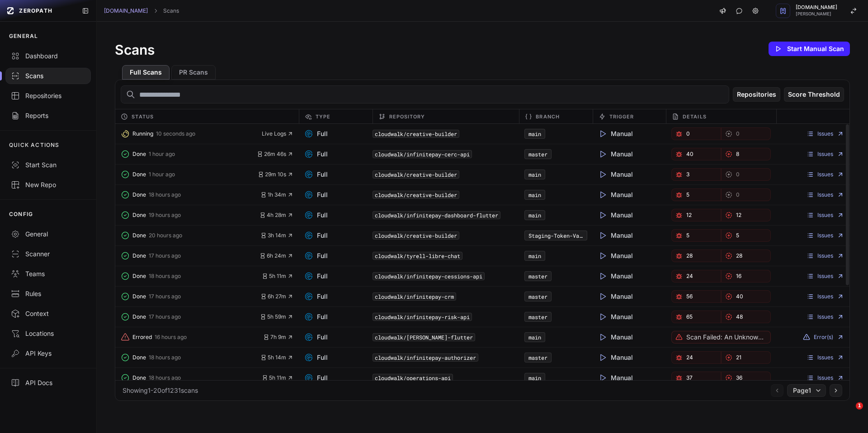 This screenshot has height=433, width=868. I want to click on span: 5, so click(738, 235).